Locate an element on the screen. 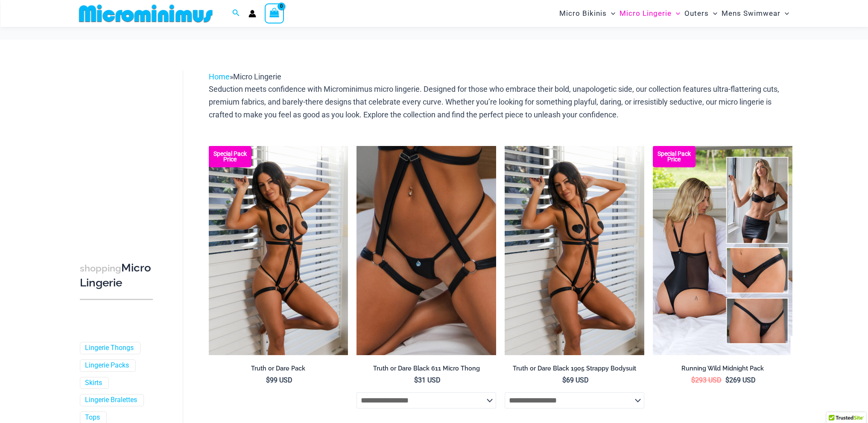 This screenshot has height=423, width=868. a: Truth or Dare Black 1905 Bodysuit 611 Micro 07Truth or Dare Black 1905 Bodysuit 611 Micro 05Truth... is located at coordinates (574, 250).